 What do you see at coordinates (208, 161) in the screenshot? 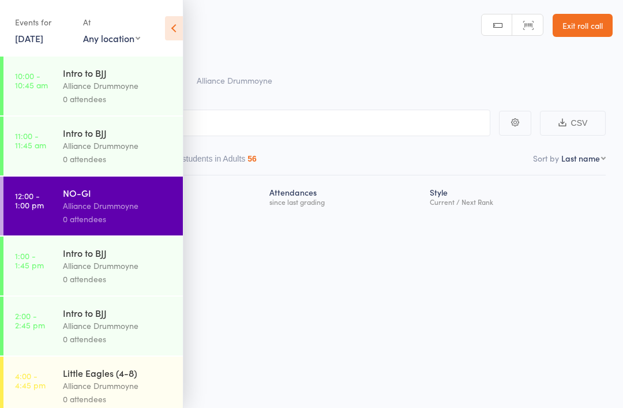
I see `button: Other students in Adults56` at bounding box center [208, 161].